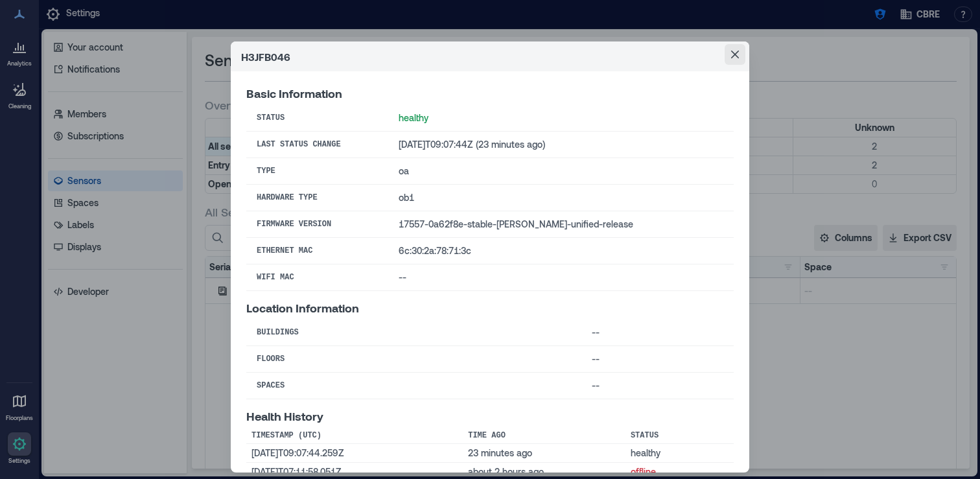  Describe the element at coordinates (414, 359) in the screenshot. I see `th: Floors` at that location.